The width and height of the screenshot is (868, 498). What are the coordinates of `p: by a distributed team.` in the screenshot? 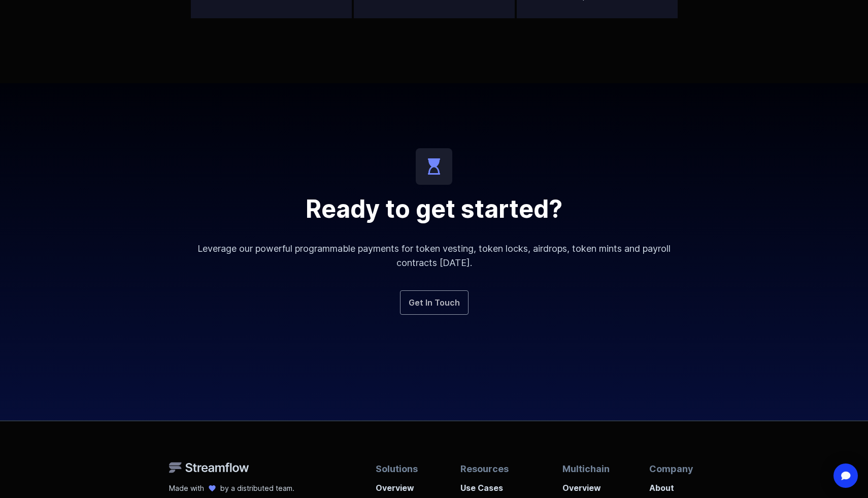 It's located at (257, 488).